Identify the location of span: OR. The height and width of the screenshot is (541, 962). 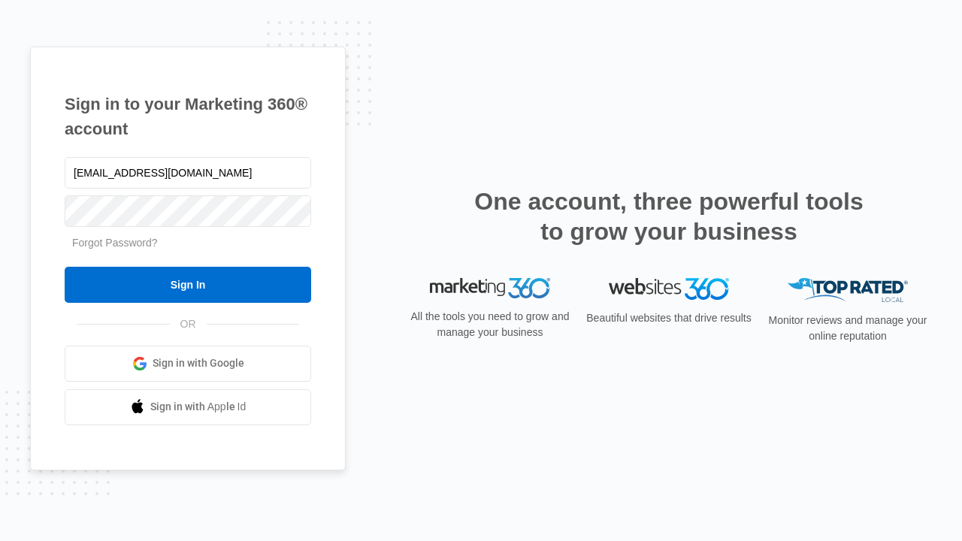
(188, 324).